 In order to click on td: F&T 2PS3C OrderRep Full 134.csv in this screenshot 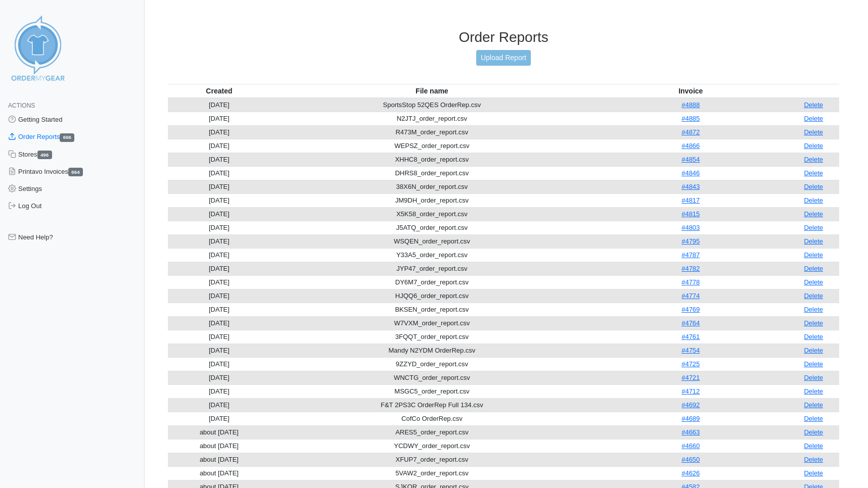, I will do `click(432, 405)`.